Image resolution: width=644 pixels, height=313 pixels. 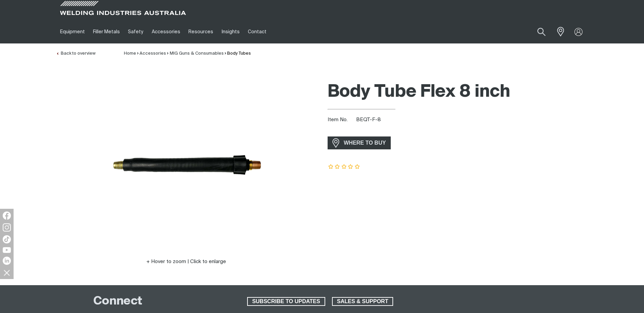 I want to click on span: Item No., so click(x=341, y=120).